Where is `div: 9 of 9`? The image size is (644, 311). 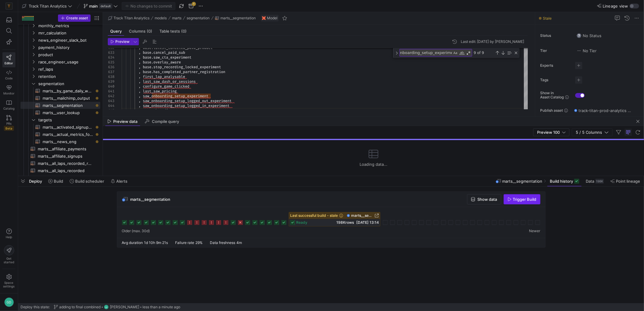 div: 9 of 9 is located at coordinates (483, 53).